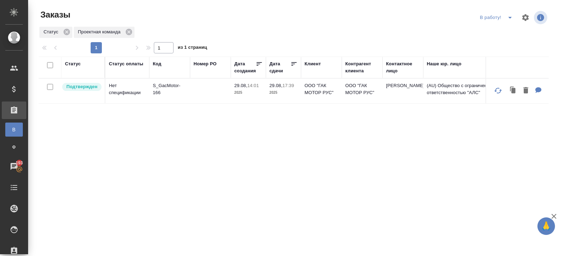 The height and width of the screenshot is (256, 562). I want to click on div: Код, so click(157, 64).